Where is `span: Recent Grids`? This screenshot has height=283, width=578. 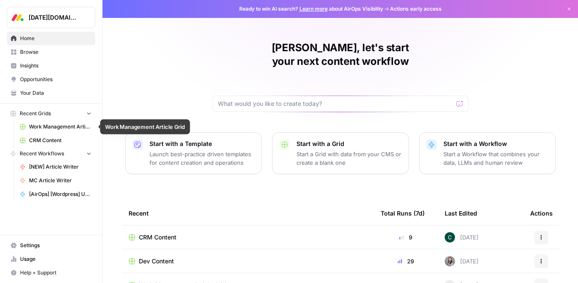
span: Recent Grids is located at coordinates (35, 114).